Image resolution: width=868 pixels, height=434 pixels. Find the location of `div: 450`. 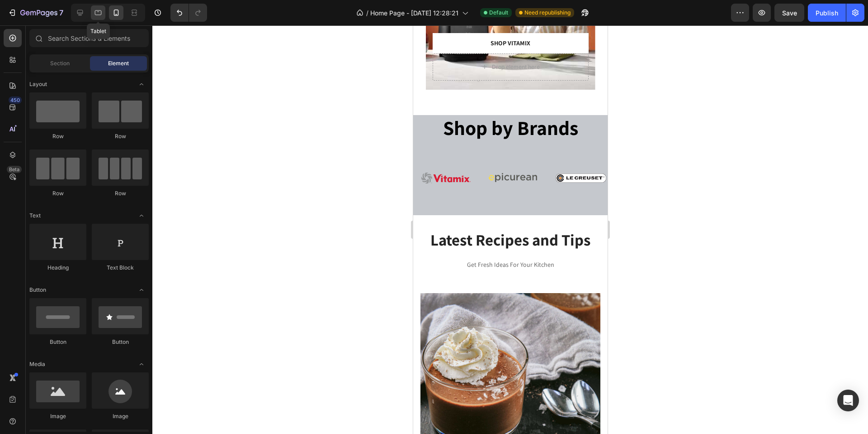

div: 450 is located at coordinates (15, 100).